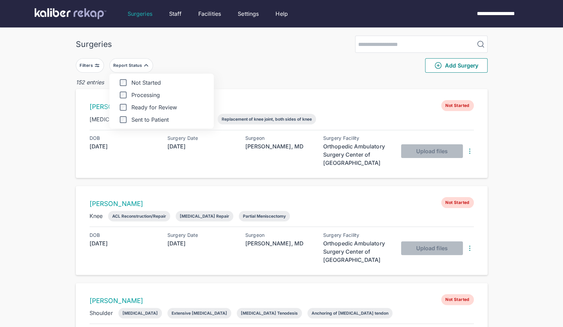 This screenshot has height=327, width=563. What do you see at coordinates (140, 14) in the screenshot?
I see `a: Surgeries` at bounding box center [140, 14].